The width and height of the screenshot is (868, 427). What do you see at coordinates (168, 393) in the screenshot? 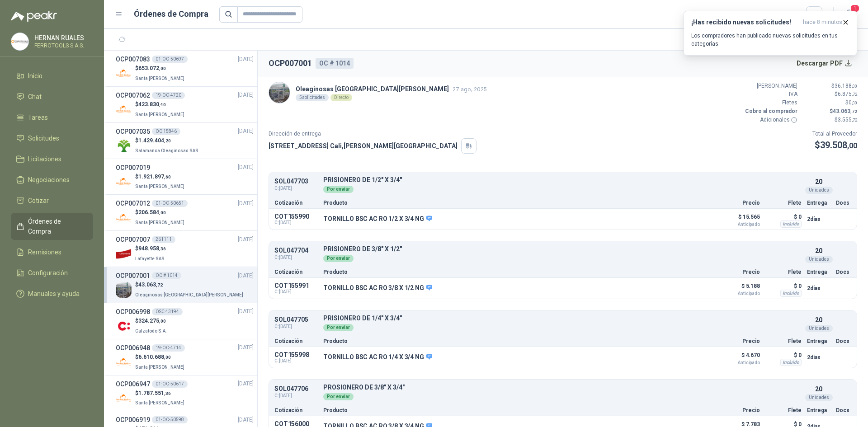
I see `span: ,36` at bounding box center [168, 393].